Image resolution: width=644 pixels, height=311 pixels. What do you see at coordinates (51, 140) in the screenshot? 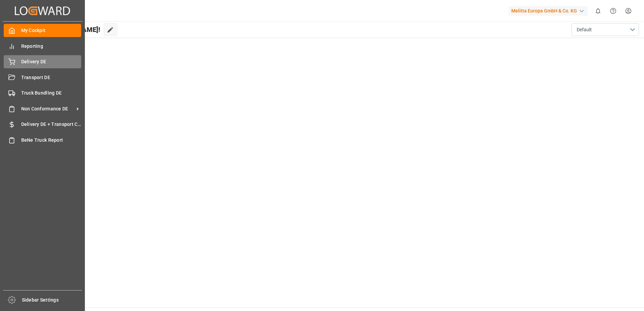
I see `span: BeNe Truck Report` at bounding box center [51, 140].